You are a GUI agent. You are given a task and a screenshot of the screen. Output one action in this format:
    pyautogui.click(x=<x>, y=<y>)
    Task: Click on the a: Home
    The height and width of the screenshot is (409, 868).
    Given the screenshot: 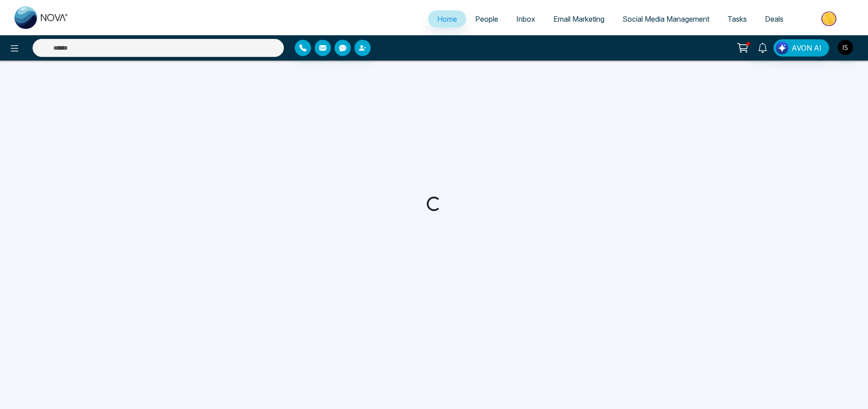 What is the action you would take?
    pyautogui.click(x=447, y=19)
    